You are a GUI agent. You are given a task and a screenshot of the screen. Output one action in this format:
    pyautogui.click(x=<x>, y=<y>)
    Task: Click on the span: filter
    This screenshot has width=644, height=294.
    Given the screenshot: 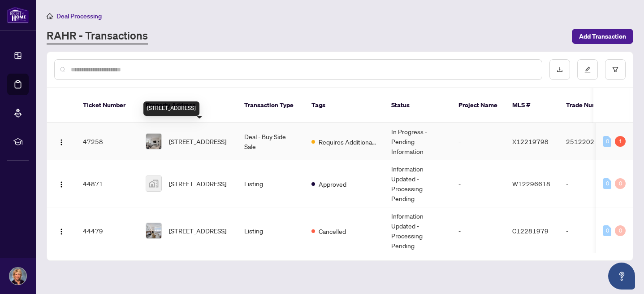 What is the action you would take?
    pyautogui.click(x=615, y=69)
    